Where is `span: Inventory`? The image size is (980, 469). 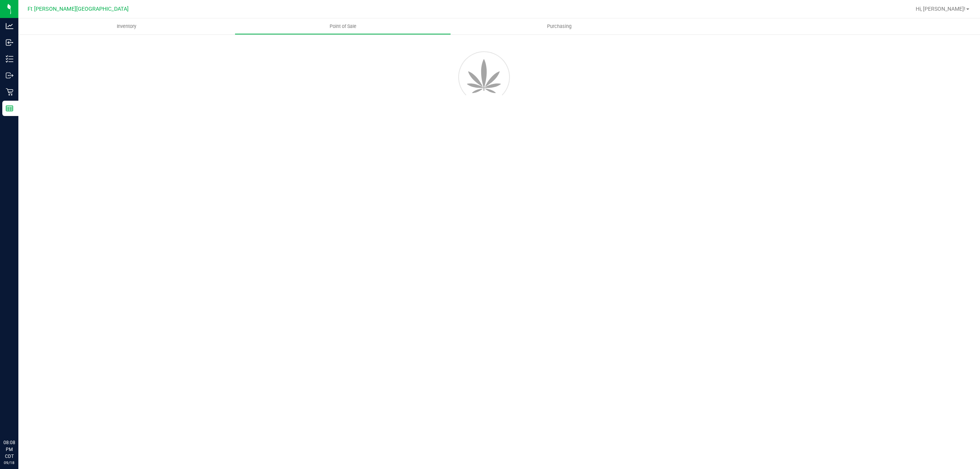 span: Inventory is located at coordinates (127, 26).